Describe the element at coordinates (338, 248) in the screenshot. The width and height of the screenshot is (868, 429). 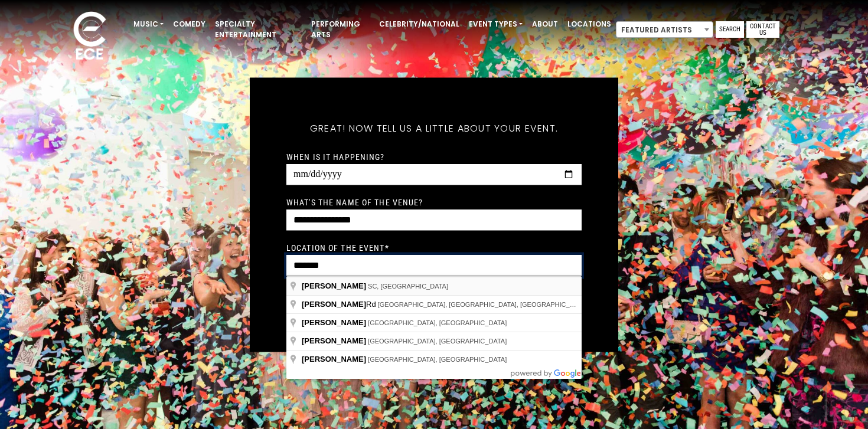
I see `label: Location of the event` at that location.